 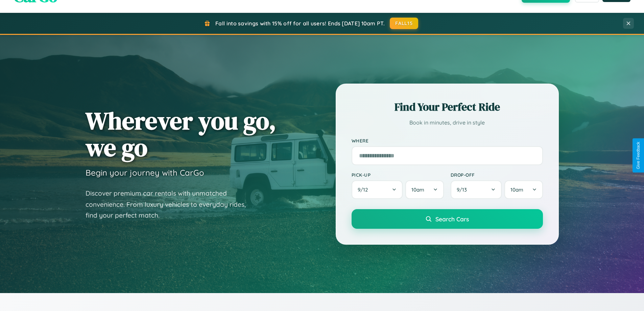 What do you see at coordinates (638, 156) in the screenshot?
I see `div: Give Feedback` at bounding box center [638, 156].